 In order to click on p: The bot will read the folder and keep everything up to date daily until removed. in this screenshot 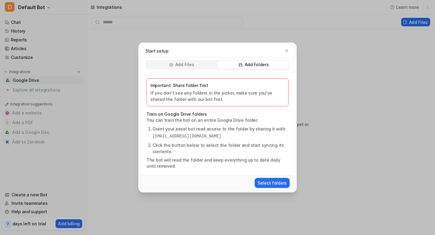, I will do `click(217, 163)`.